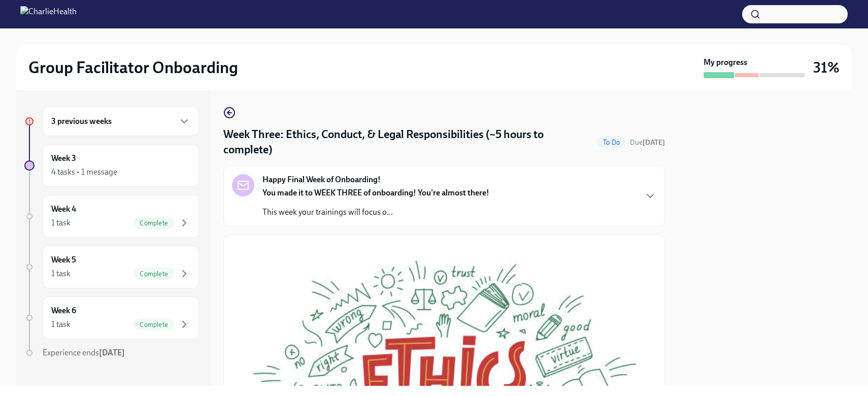 This screenshot has width=868, height=396. What do you see at coordinates (647, 142) in the screenshot?
I see `span: Due` at bounding box center [647, 142].